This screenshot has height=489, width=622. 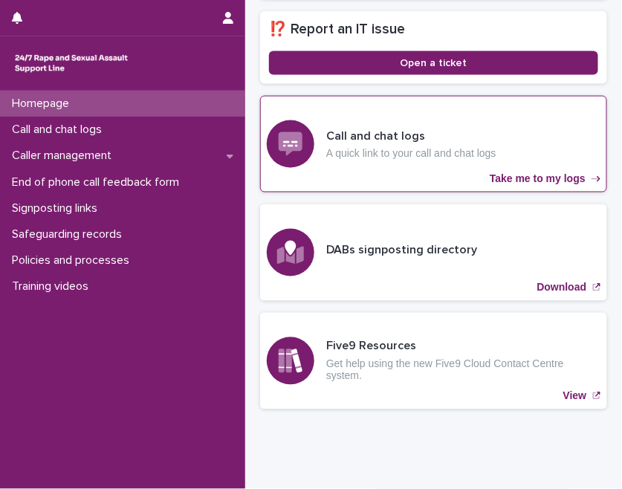 What do you see at coordinates (433, 63) in the screenshot?
I see `a: Open a ticket` at bounding box center [433, 63].